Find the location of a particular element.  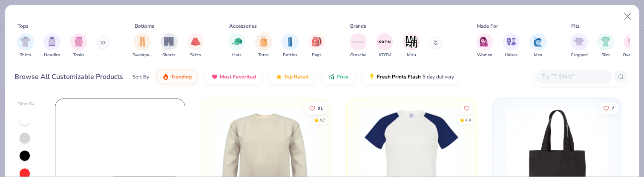

div: Made For is located at coordinates (487, 26).